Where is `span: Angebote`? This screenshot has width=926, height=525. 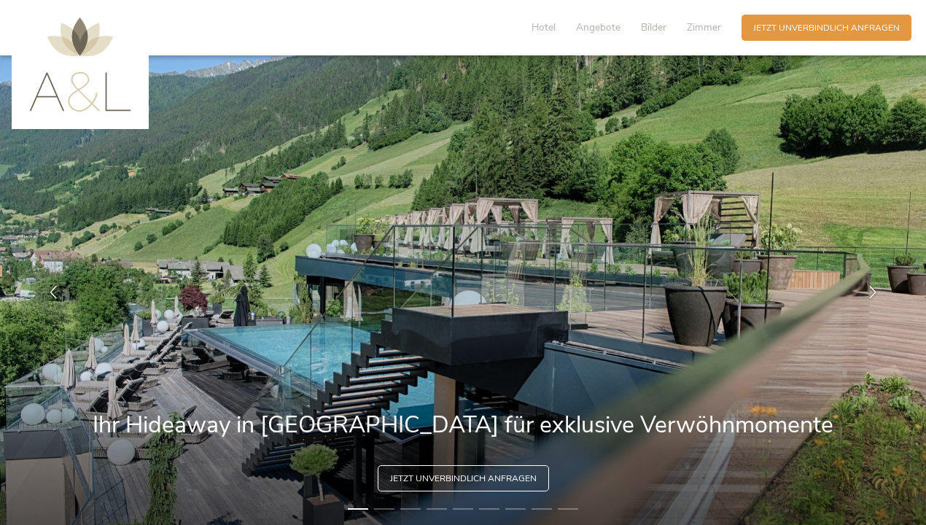
span: Angebote is located at coordinates (598, 27).